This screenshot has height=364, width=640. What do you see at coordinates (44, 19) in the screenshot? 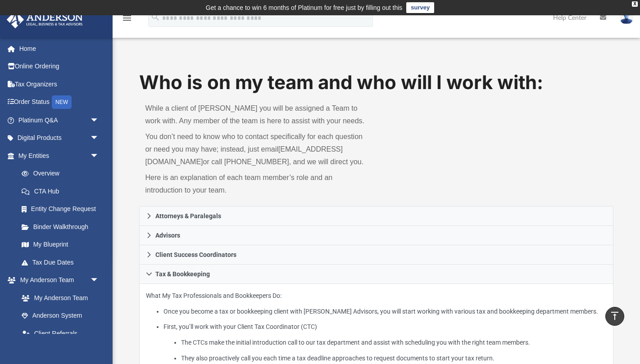
I see `img: Anderson Advisors Platinum Portal` at bounding box center [44, 19].